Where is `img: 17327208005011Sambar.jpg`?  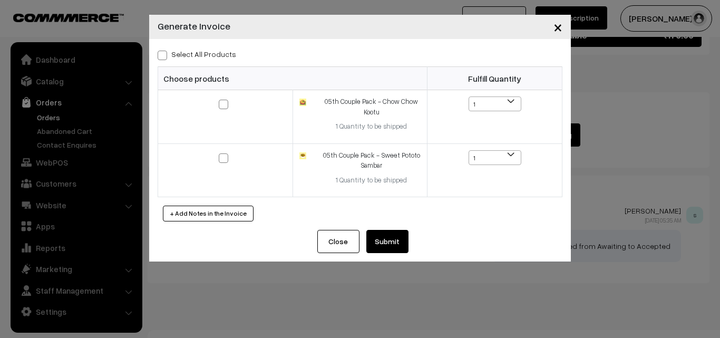 img: 17327208005011Sambar.jpg is located at coordinates (303, 155).